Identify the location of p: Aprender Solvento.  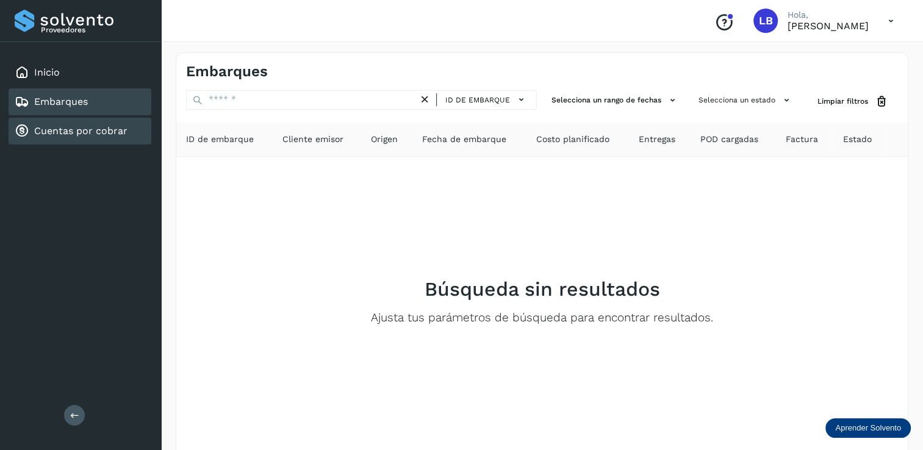
(868, 428).